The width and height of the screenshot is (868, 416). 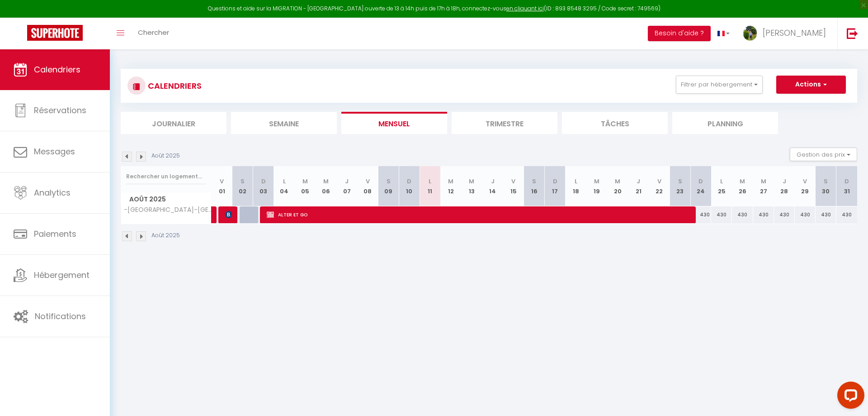 I want to click on span: Août 2025, so click(x=166, y=199).